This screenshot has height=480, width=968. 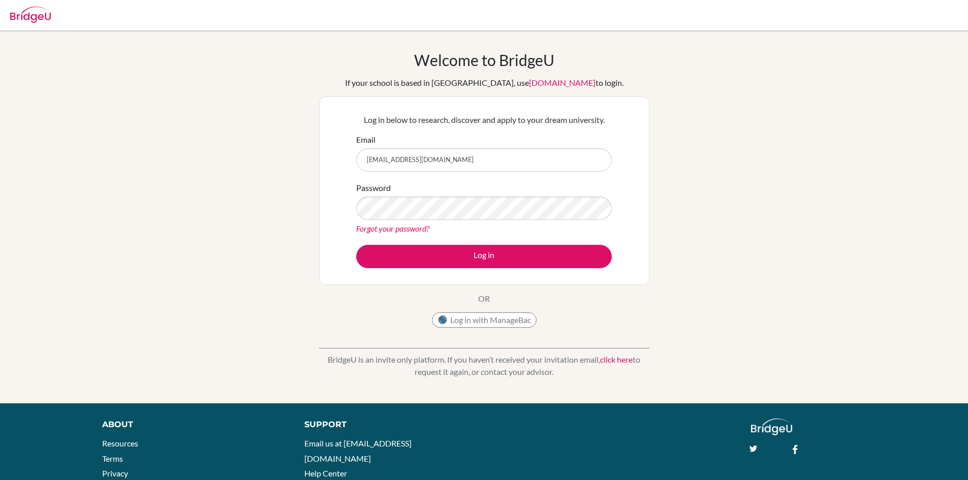 What do you see at coordinates (484, 257) in the screenshot?
I see `button: Log in` at bounding box center [484, 257].